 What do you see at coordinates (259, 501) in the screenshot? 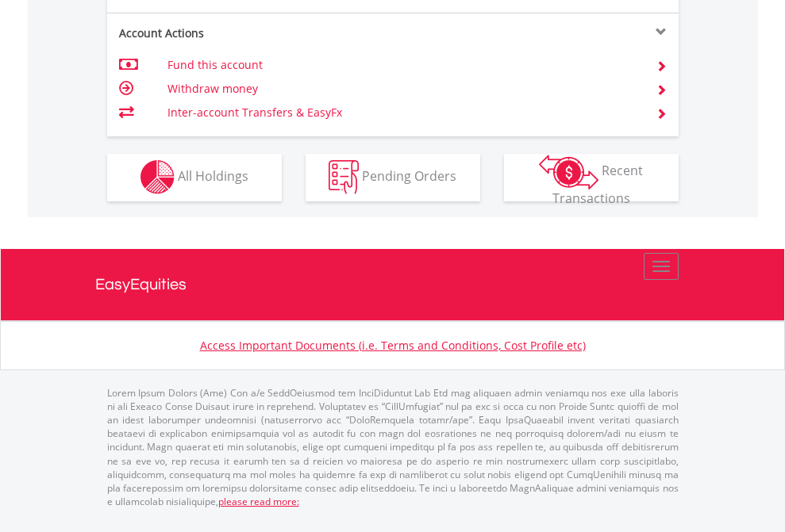
I see `a: please read more:` at bounding box center [259, 501].